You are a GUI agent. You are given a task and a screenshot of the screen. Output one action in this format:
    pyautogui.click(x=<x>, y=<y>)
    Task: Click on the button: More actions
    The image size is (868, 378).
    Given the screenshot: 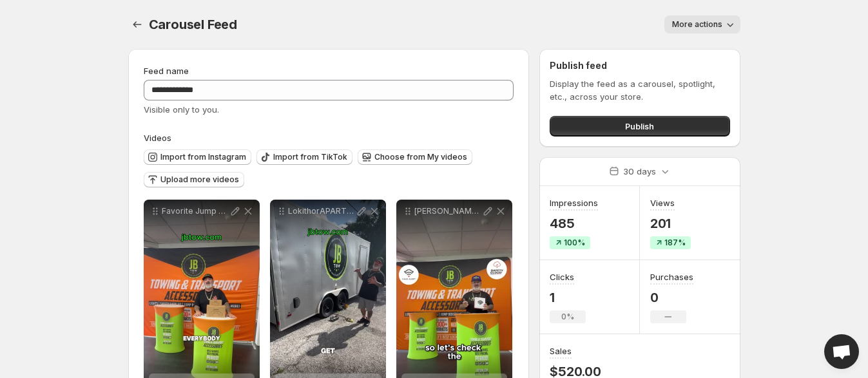 What is the action you would take?
    pyautogui.click(x=702, y=24)
    